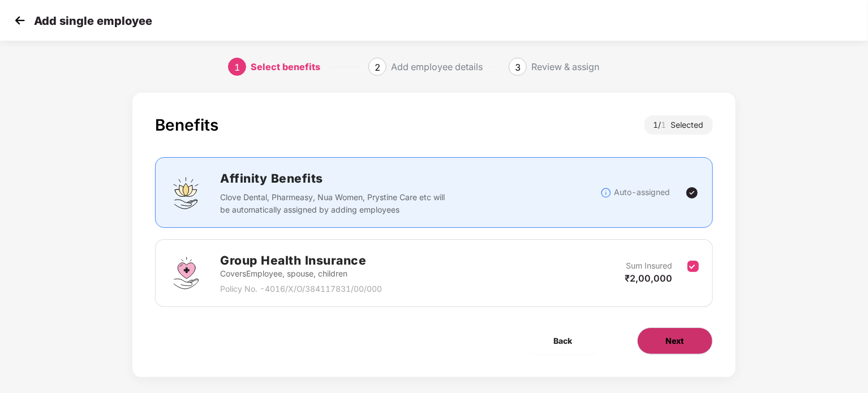  What do you see at coordinates (650, 266) in the screenshot?
I see `p: Sum Insured` at bounding box center [650, 266].